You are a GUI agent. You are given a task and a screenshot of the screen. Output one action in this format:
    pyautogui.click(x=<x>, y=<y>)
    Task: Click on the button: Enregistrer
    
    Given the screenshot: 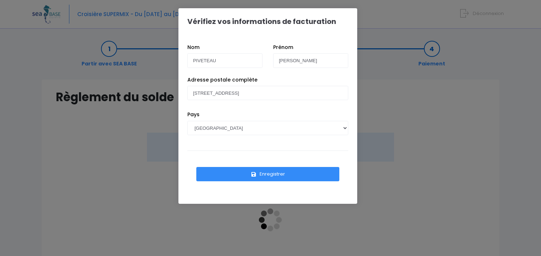 What is the action you would take?
    pyautogui.click(x=268, y=174)
    